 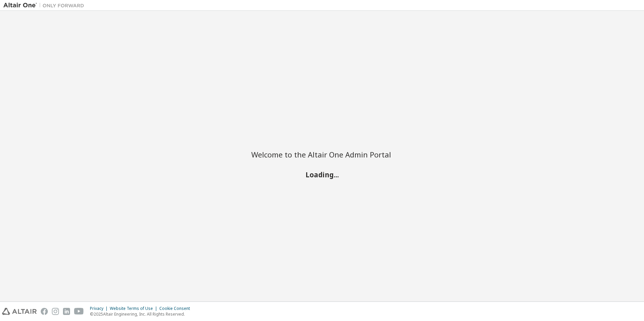 What do you see at coordinates (46, 5) in the screenshot?
I see `img: Altair One` at bounding box center [46, 5].